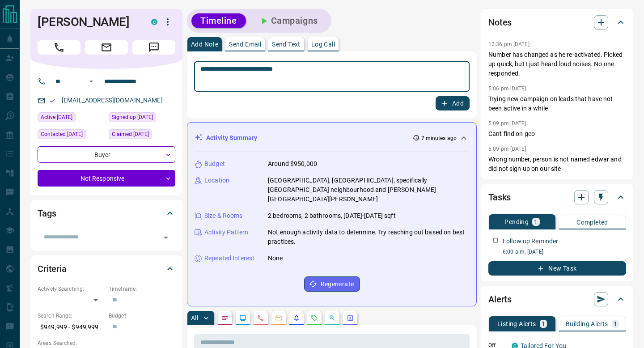  Describe the element at coordinates (106, 214) in the screenshot. I see `div: Tags` at that location.